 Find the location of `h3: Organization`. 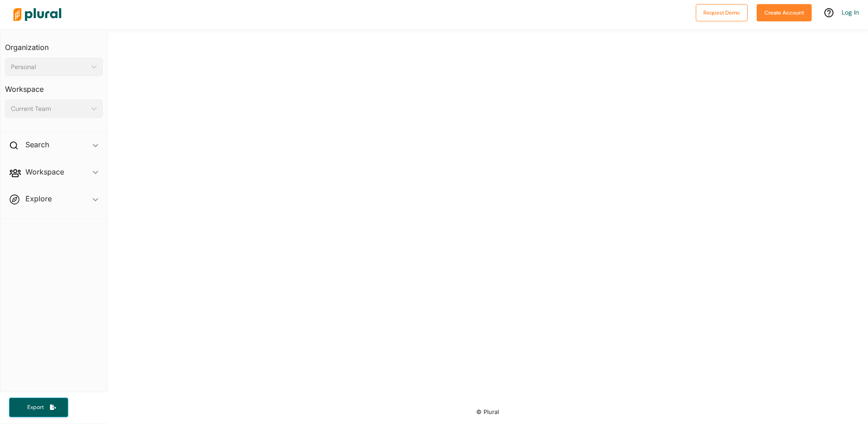

h3: Organization is located at coordinates (54, 44).